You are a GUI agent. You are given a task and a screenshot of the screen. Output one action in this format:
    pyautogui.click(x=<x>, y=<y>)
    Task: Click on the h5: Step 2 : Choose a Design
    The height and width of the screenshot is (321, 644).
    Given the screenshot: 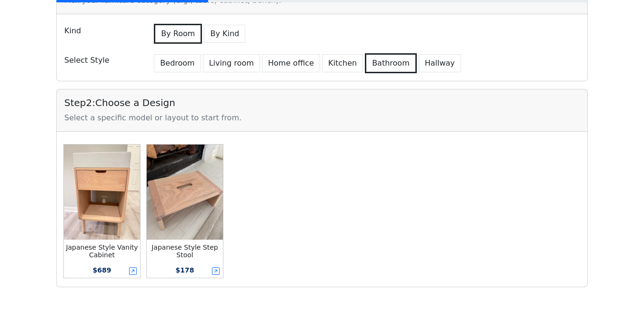 What is the action you would take?
    pyautogui.click(x=322, y=103)
    